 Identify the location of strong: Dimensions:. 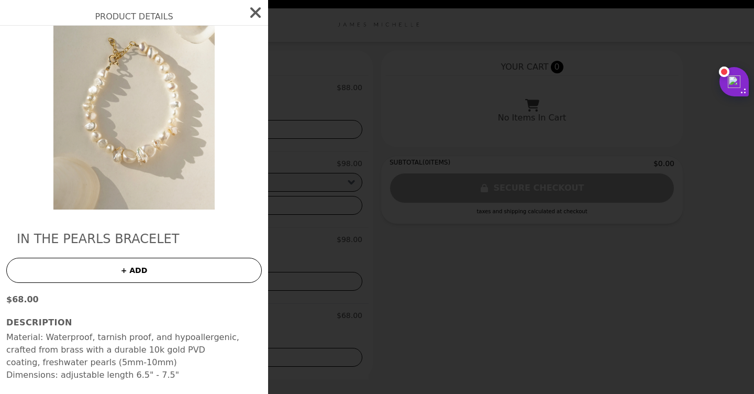
(34, 374).